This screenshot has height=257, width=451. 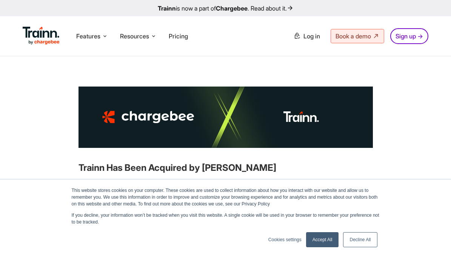 What do you see at coordinates (357, 36) in the screenshot?
I see `a: Book a demo` at bounding box center [357, 36].